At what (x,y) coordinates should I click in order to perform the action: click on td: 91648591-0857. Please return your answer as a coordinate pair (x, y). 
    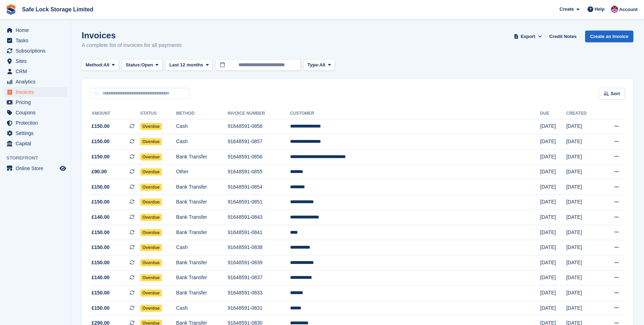
    Looking at the image, I should click on (258, 142).